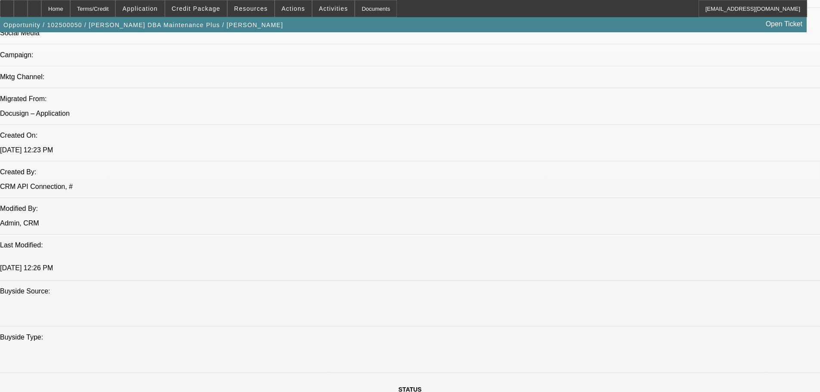  What do you see at coordinates (333, 9) in the screenshot?
I see `button: Activities` at bounding box center [333, 9].